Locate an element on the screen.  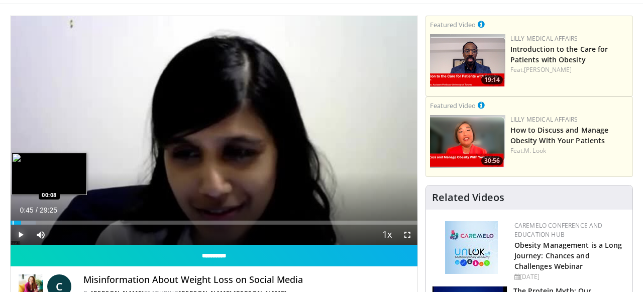
h4: Related Videos is located at coordinates (468, 197).